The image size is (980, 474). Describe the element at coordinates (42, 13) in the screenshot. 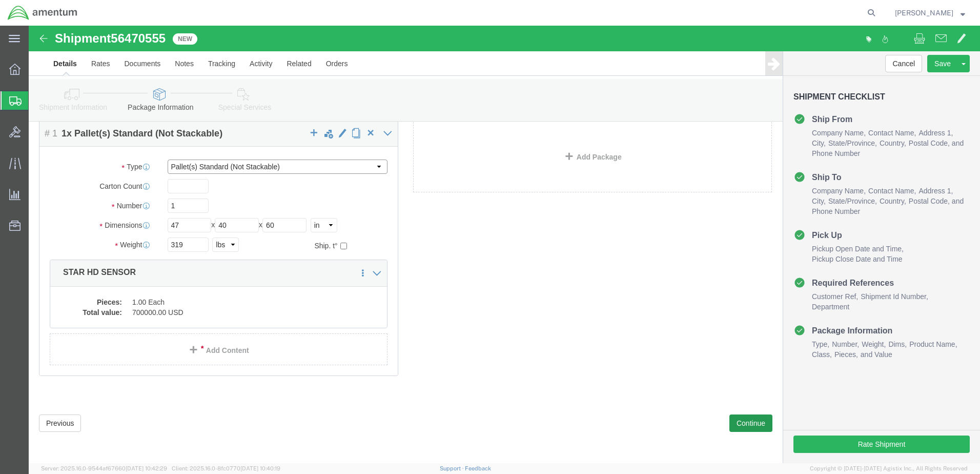

I see `img: logo` at that location.